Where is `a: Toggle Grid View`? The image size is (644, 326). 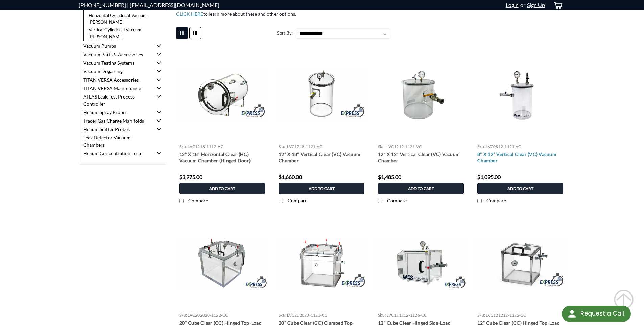
a: Toggle Grid View is located at coordinates (182, 33).